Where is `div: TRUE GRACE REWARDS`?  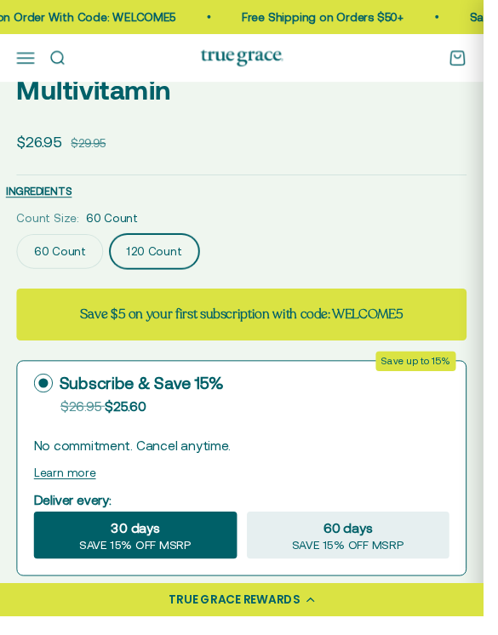 div: TRUE GRACE REWARDS is located at coordinates (242, 618).